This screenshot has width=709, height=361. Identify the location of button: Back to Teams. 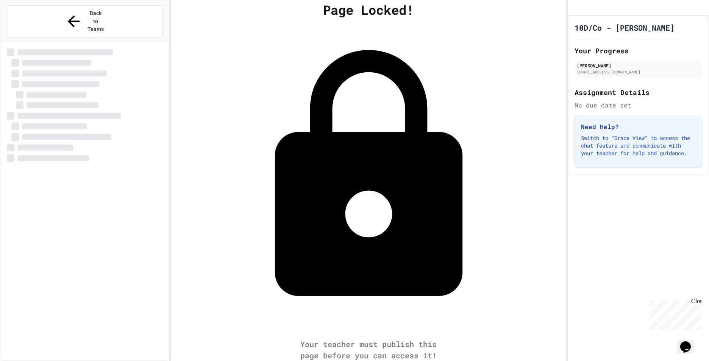
(84, 21).